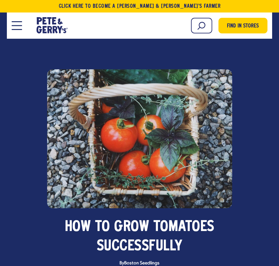 The image size is (279, 266). Describe the element at coordinates (103, 227) in the screenshot. I see `span: to` at that location.